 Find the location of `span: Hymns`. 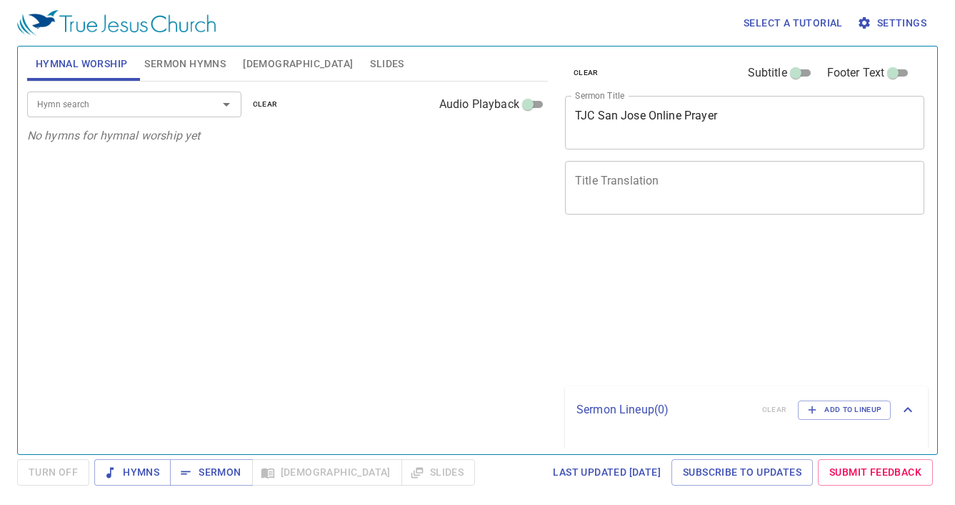

span: Hymns is located at coordinates (132, 472).